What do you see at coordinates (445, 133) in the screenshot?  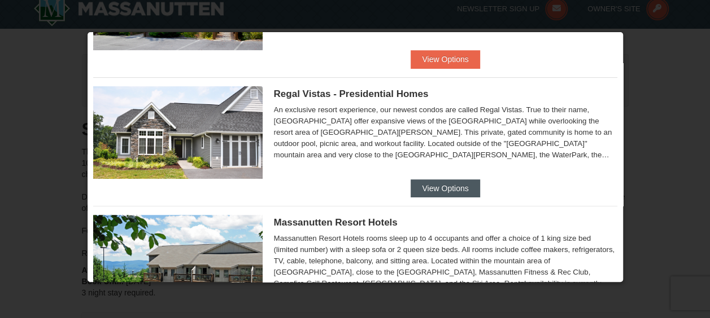 I see `div: An exclusive resort experience, our newest condos are called Regal Vistas. True to their name, [G...` at bounding box center [445, 133].